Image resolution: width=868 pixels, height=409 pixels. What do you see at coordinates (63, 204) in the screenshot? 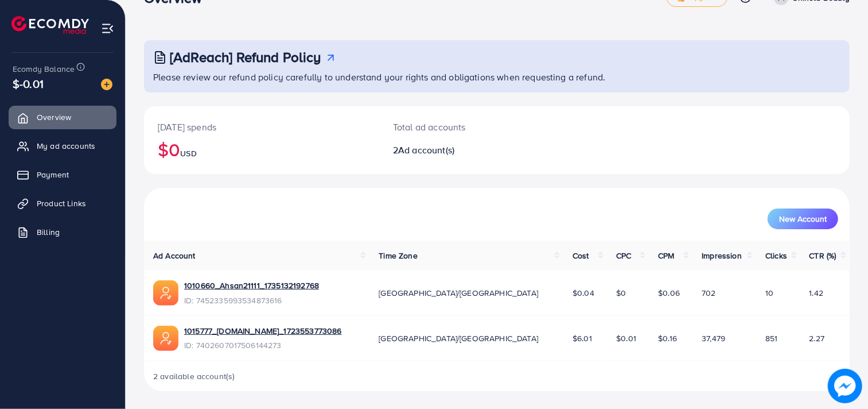
I see `a: Product Links` at bounding box center [63, 204].